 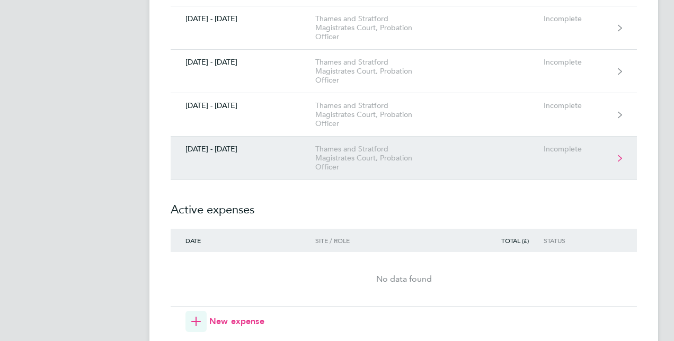 What do you see at coordinates (243, 240) in the screenshot?
I see `div: Date` at bounding box center [243, 240].